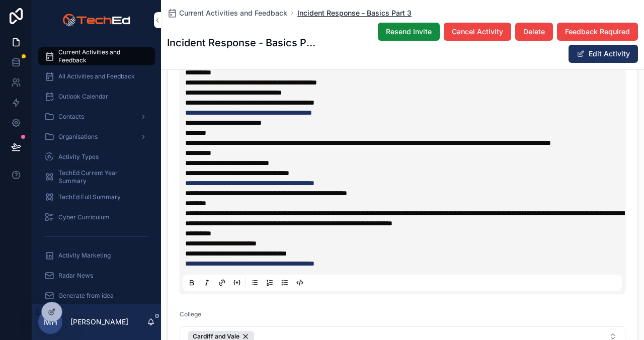 The image size is (644, 340). Describe the element at coordinates (408, 32) in the screenshot. I see `span: Resend Invite` at that location.